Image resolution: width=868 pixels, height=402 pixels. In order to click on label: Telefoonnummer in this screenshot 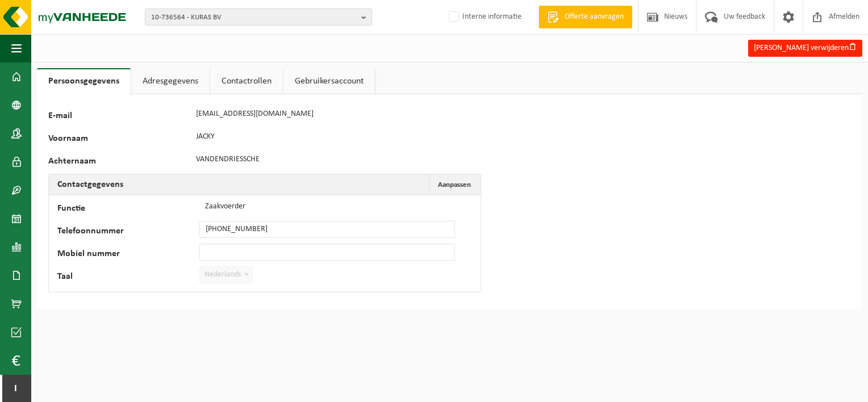, I will do `click(129, 232)`.